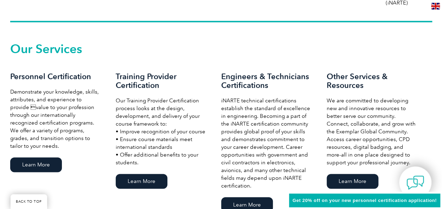 Image resolution: width=442 pixels, height=209 pixels. Describe the element at coordinates (373, 132) in the screenshot. I see `p: We are committed to developing new and innovative resources to better serve our community. Connec...` at that location.